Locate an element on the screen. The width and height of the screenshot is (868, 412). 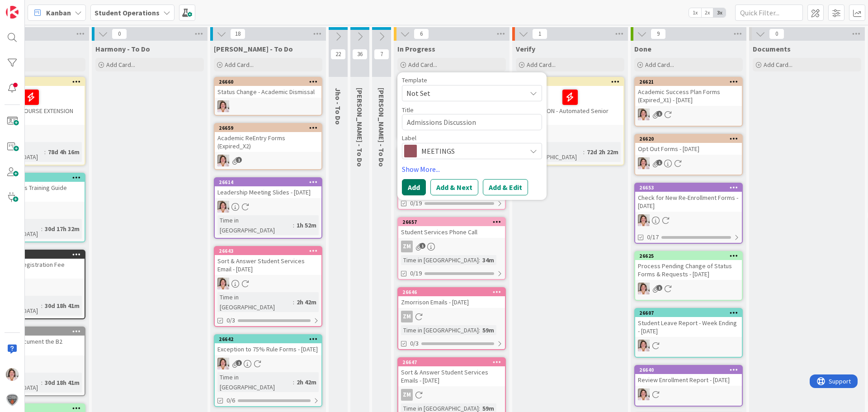
div: Student Services Phone Call is located at coordinates (452, 232).